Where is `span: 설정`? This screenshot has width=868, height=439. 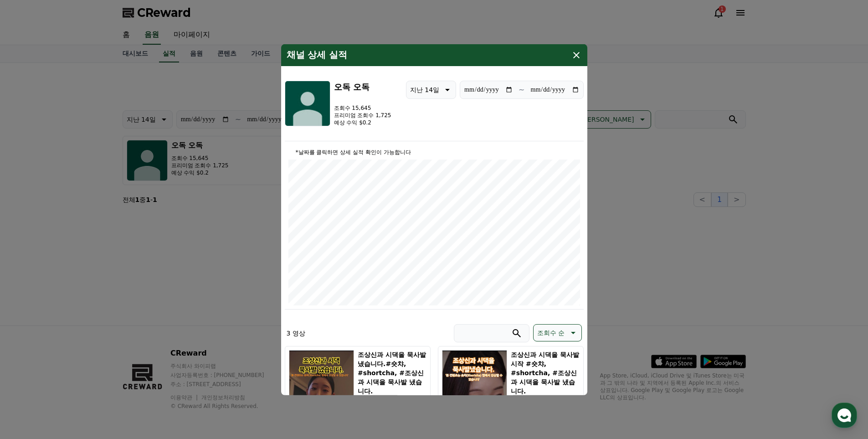
span: 설정 is located at coordinates (146, 306).